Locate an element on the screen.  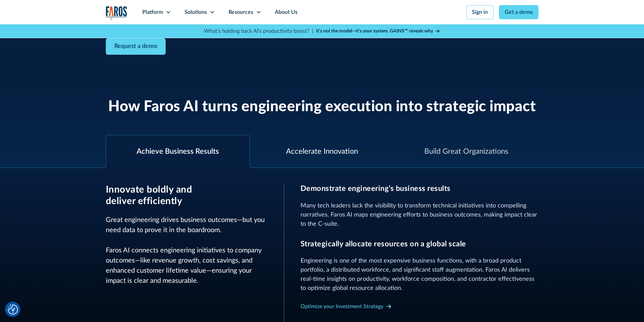
a: Get a demo is located at coordinates (519, 12).